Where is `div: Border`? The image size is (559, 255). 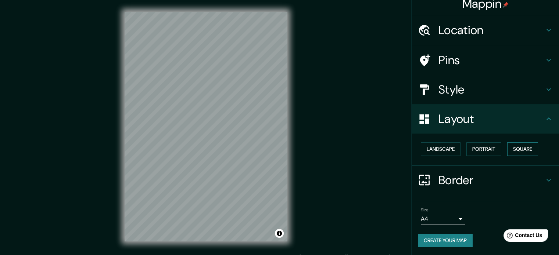
div: Border is located at coordinates (486, 180).